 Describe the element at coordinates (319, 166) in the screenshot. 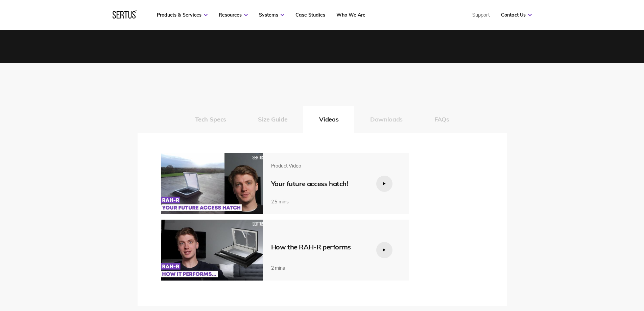

I see `div: Product Video` at that location.